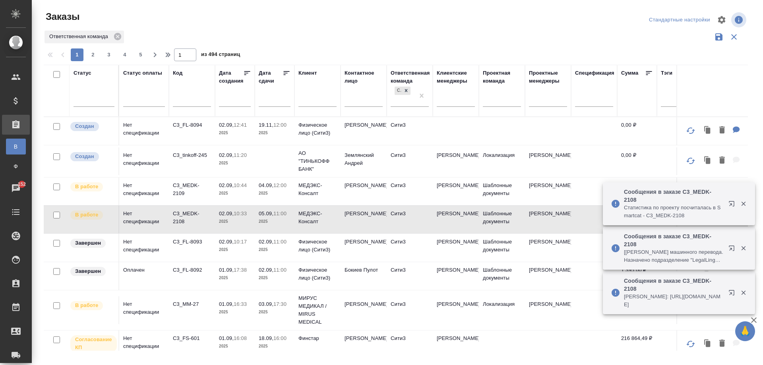  What do you see at coordinates (240, 304) in the screenshot?
I see `p: 16:33` at bounding box center [240, 304].